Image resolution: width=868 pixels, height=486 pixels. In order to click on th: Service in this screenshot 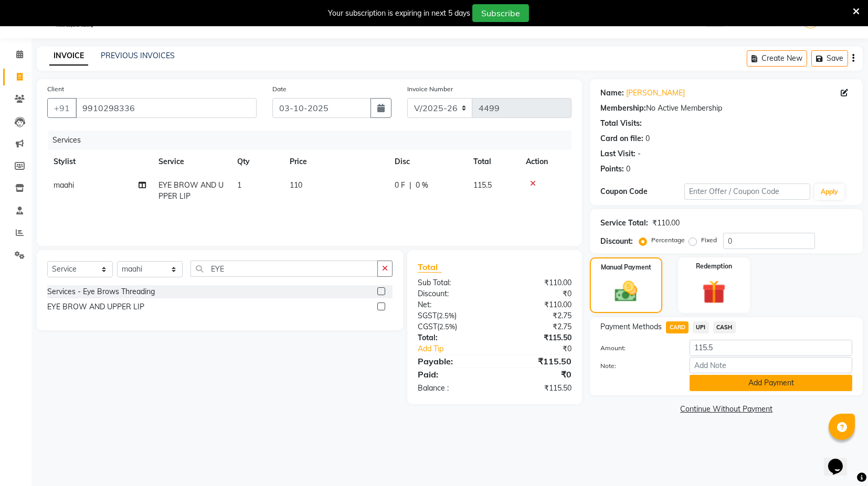, I will do `click(192, 161)`.